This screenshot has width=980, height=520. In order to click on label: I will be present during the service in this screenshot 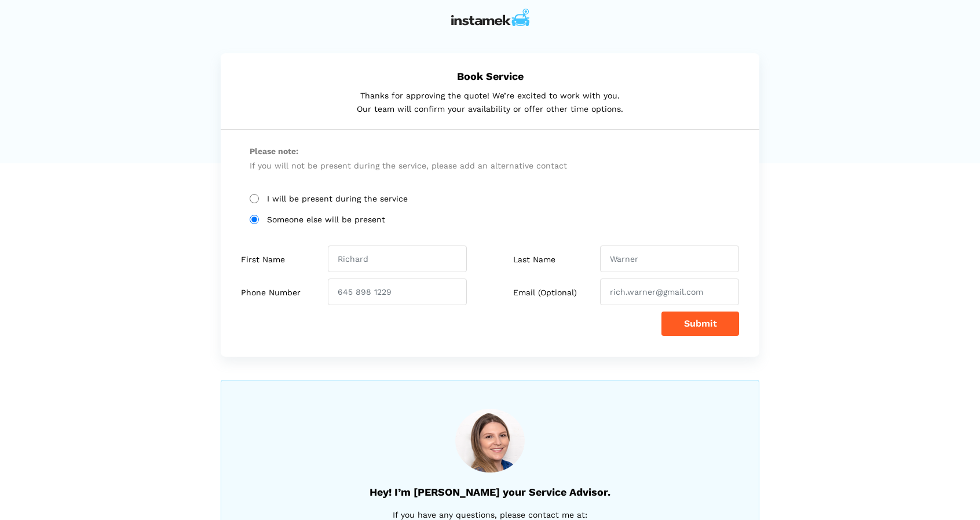, I will do `click(490, 199)`.